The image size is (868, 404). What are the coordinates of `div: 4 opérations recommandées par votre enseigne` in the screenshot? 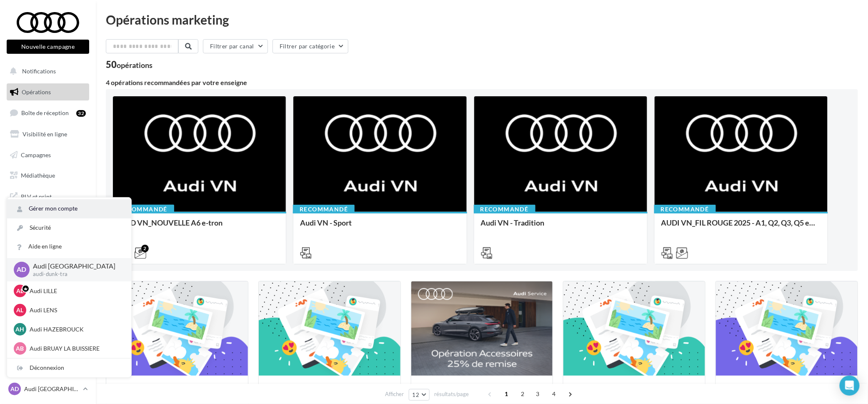 It's located at (482, 83).